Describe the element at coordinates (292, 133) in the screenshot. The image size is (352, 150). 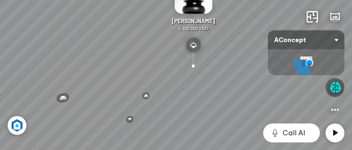
I see `button: Call AI` at that location.